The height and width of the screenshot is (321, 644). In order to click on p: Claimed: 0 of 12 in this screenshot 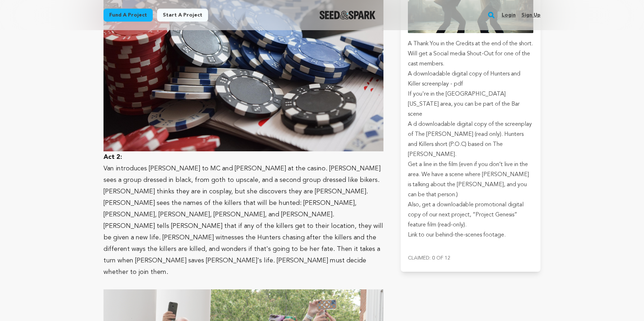, I will do `click(470, 258)`.